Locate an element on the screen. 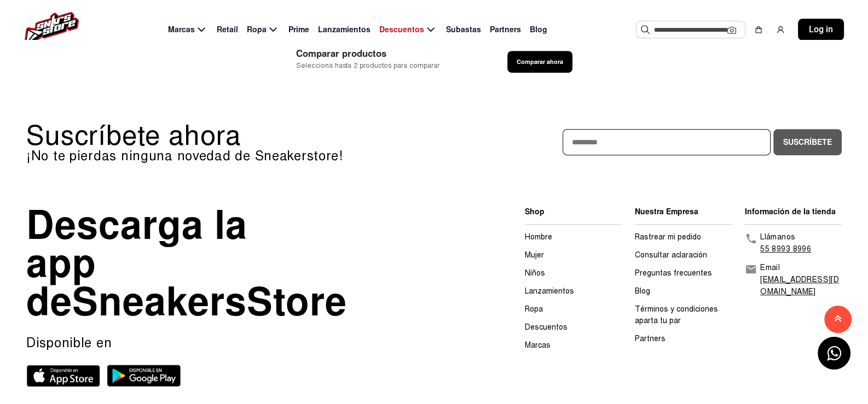 Image resolution: width=868 pixels, height=404 pixels. button: Suscríbete is located at coordinates (807, 142).